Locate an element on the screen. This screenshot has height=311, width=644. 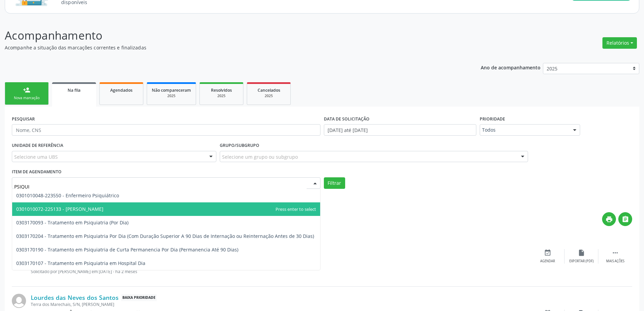
input: Nome, CNS is located at coordinates (166, 130).